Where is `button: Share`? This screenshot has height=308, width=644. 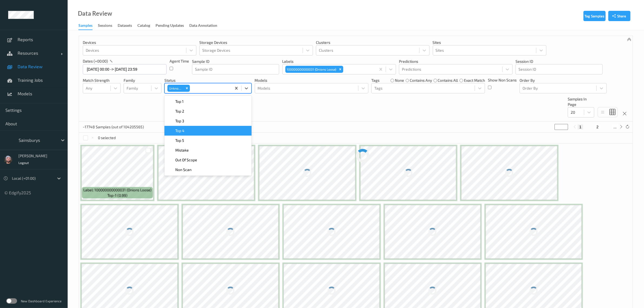 button: Share is located at coordinates (619, 16).